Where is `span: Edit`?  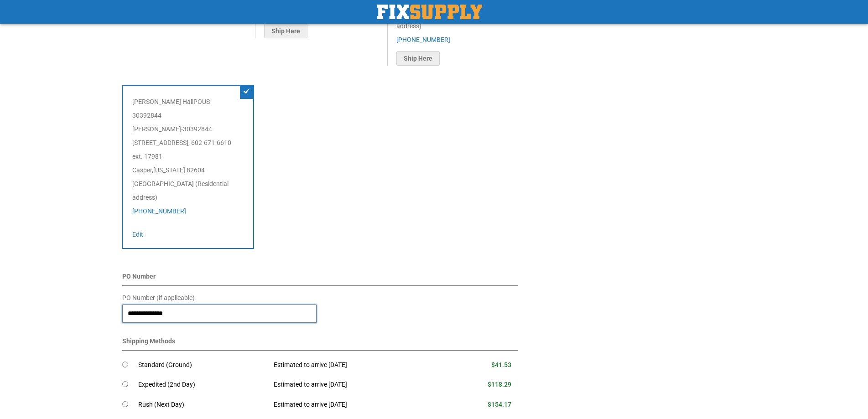
span: Edit is located at coordinates (138, 234).